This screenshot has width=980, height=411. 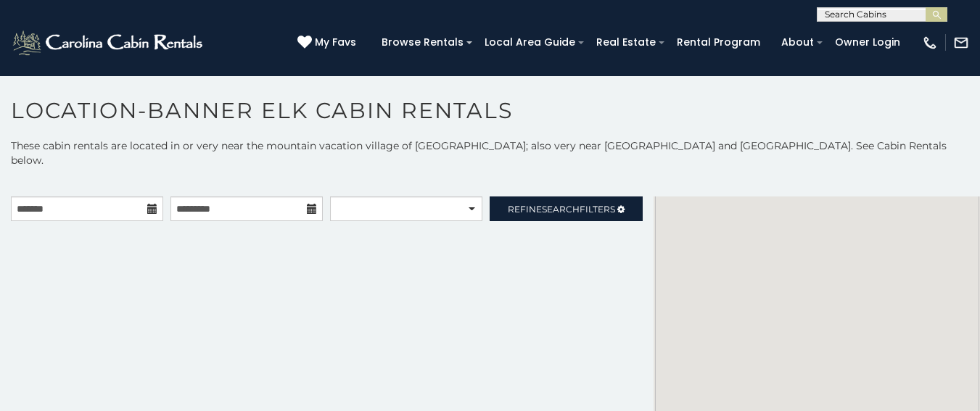 What do you see at coordinates (867, 42) in the screenshot?
I see `a: Owner Login` at bounding box center [867, 42].